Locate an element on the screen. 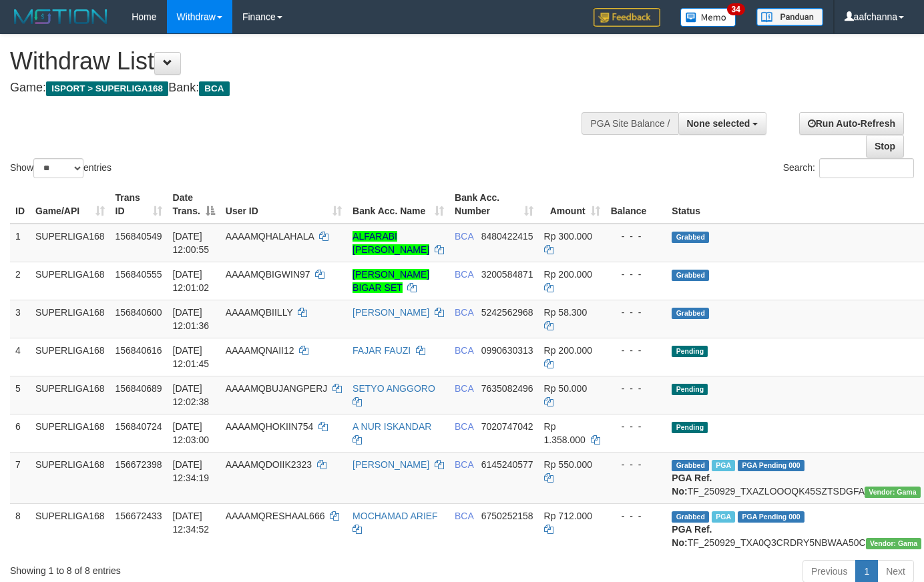 This screenshot has width=924, height=582. img: Button%20Memo.svg is located at coordinates (708, 17).